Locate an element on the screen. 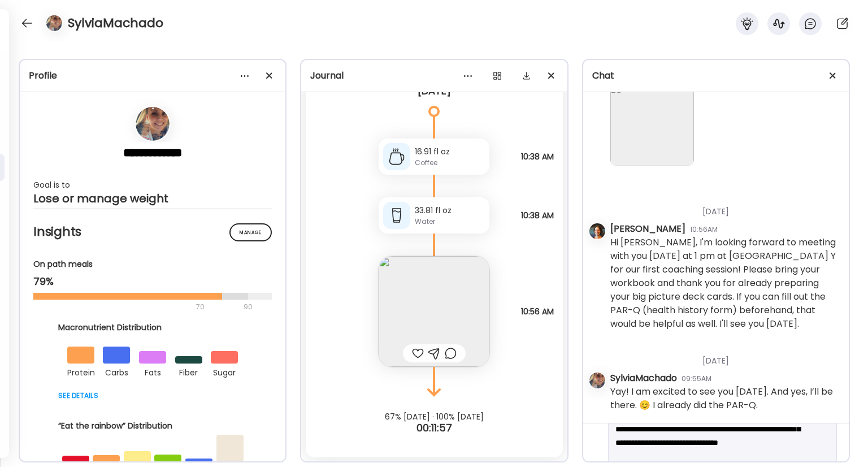 The width and height of the screenshot is (868, 467). img: images%2FVBwEX9hVEbPuxMVYfgq7x3k1PRC3%2Fl9yri49eKhHwECTZd0rk%2FFfp6MNdWtyChYhoK685J_240 is located at coordinates (434, 311).